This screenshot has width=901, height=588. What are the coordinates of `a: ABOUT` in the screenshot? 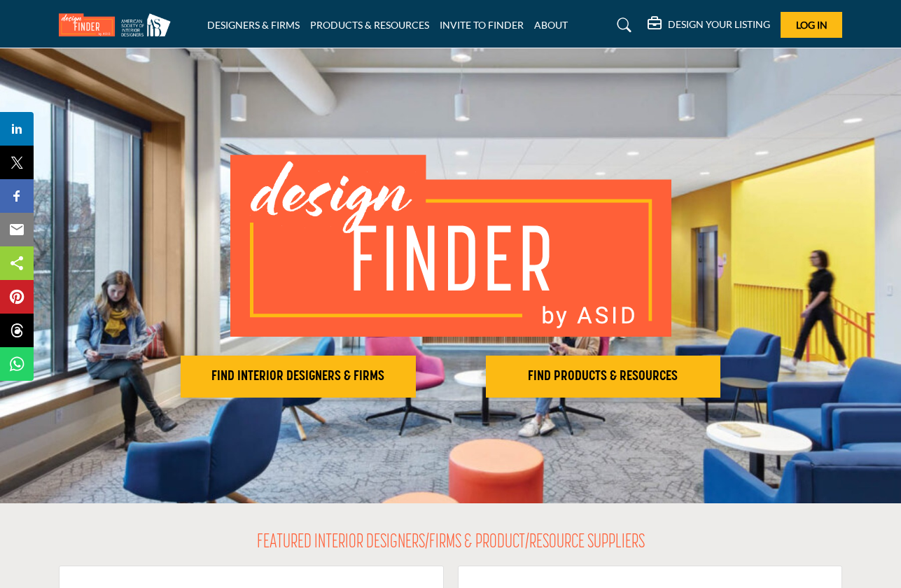 It's located at (551, 25).